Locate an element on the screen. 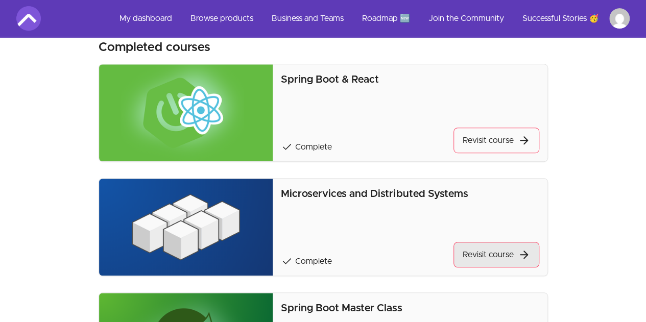 This screenshot has width=646, height=322. a: Business and Teams is located at coordinates (307, 18).